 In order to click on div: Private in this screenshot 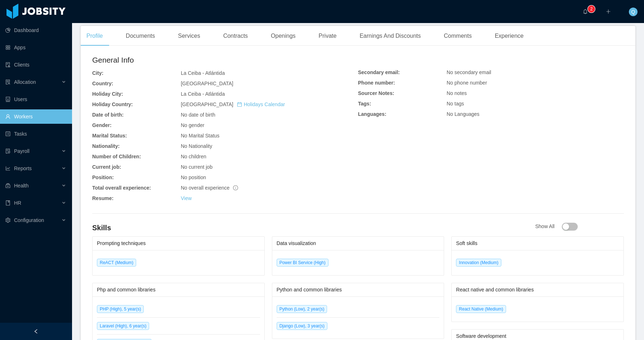, I will do `click(328, 36)`.